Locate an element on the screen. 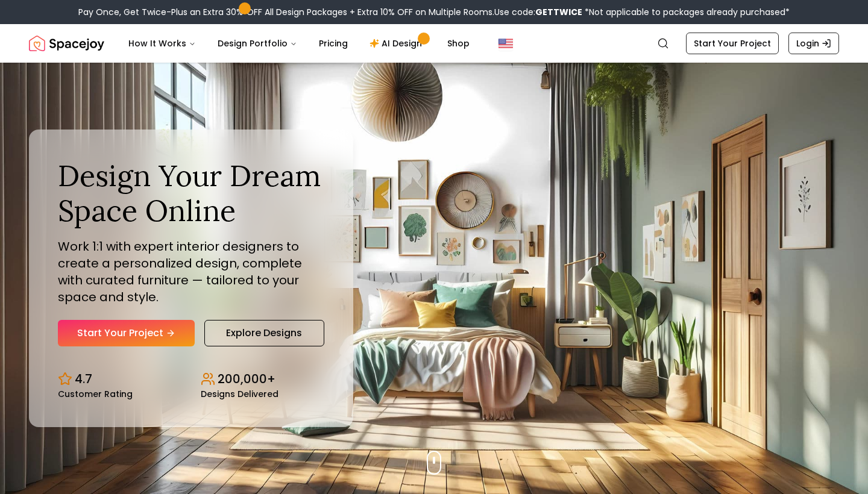  a: Explore Designs is located at coordinates (264, 334).